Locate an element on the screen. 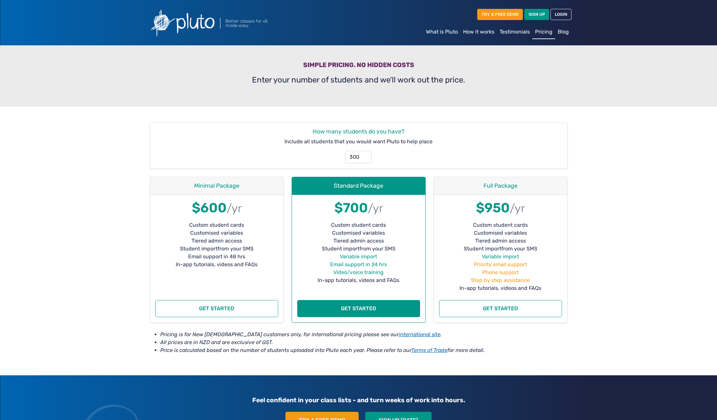 Image resolution: width=717 pixels, height=420 pixels. h3: Simple pricing. No hidden costs is located at coordinates (359, 66).